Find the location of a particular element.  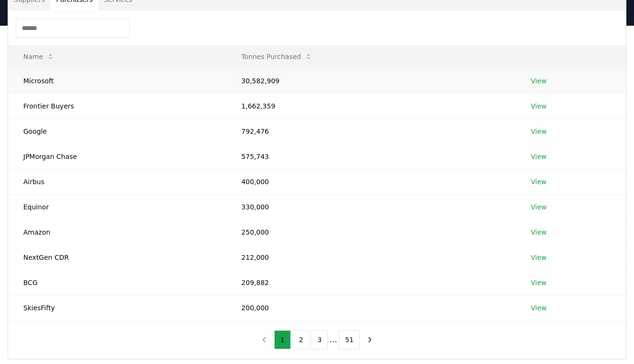

td: Equinor is located at coordinates (117, 206).